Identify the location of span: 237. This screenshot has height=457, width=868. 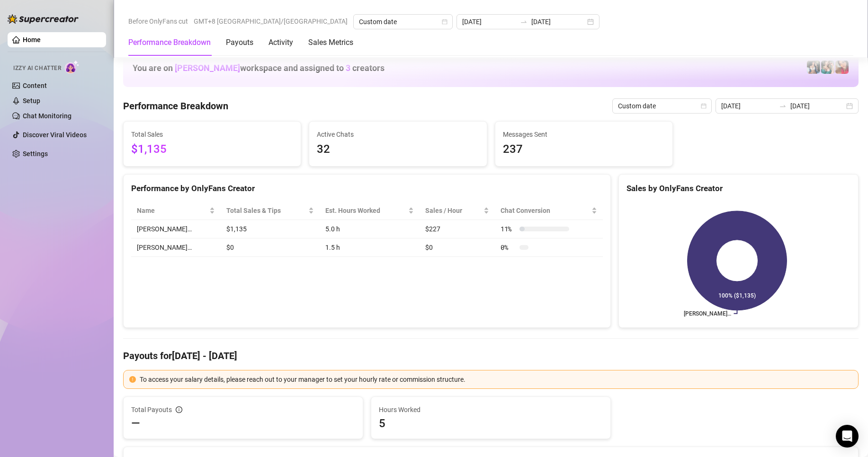
(584, 150).